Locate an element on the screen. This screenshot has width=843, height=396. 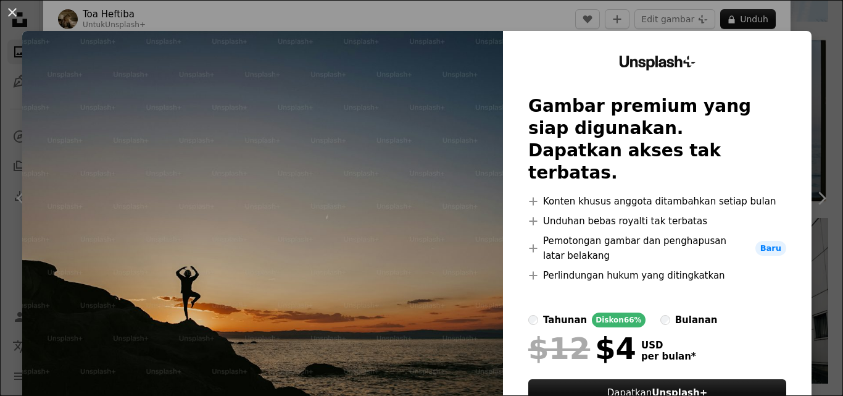
li: Pemotongan gambar dan penghapusan latar belakang is located at coordinates (657, 248).